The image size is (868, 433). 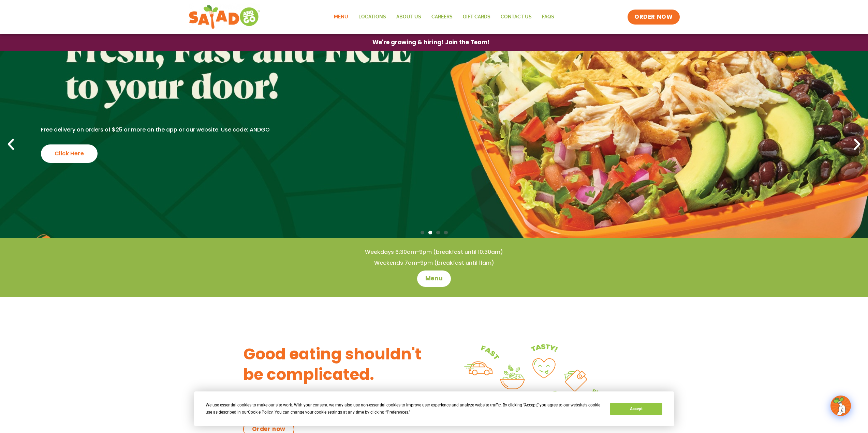 What do you see at coordinates (438, 232) in the screenshot?
I see `span: Go to slide 3` at bounding box center [438, 232].